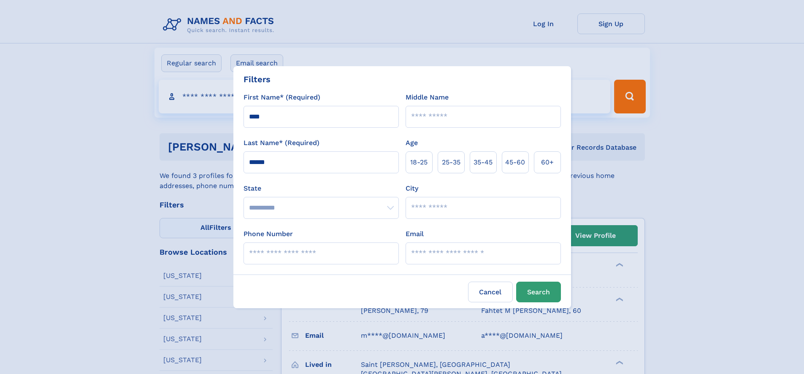  Describe the element at coordinates (539, 292) in the screenshot. I see `button: Search` at that location.